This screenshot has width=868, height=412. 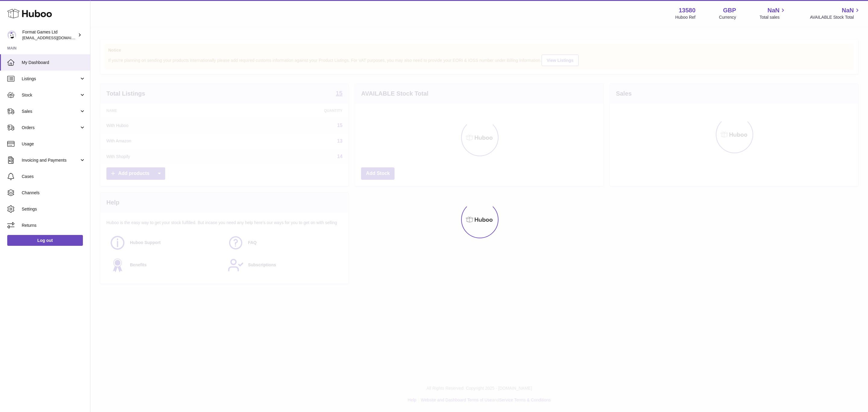 What do you see at coordinates (54, 209) in the screenshot?
I see `span: Settings` at bounding box center [54, 209].